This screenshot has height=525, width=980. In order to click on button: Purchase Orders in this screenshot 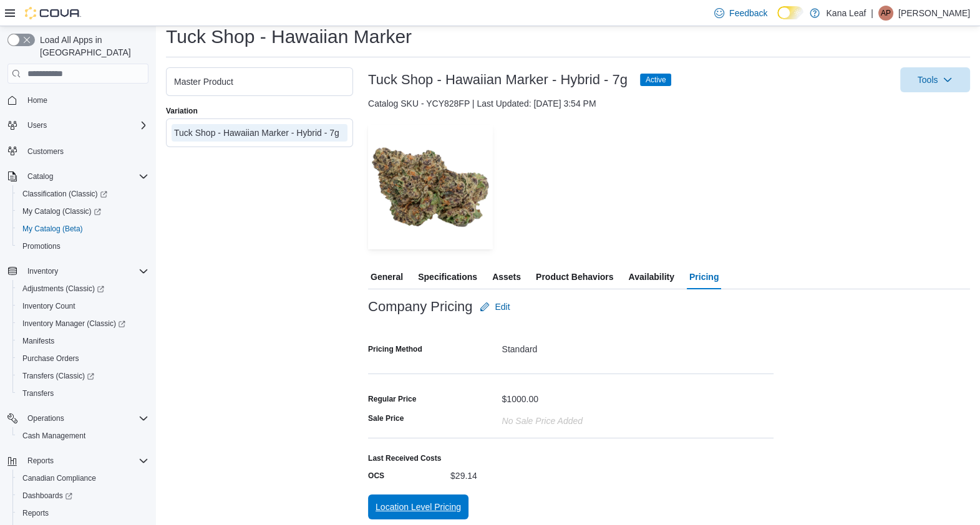, I will do `click(83, 358)`.